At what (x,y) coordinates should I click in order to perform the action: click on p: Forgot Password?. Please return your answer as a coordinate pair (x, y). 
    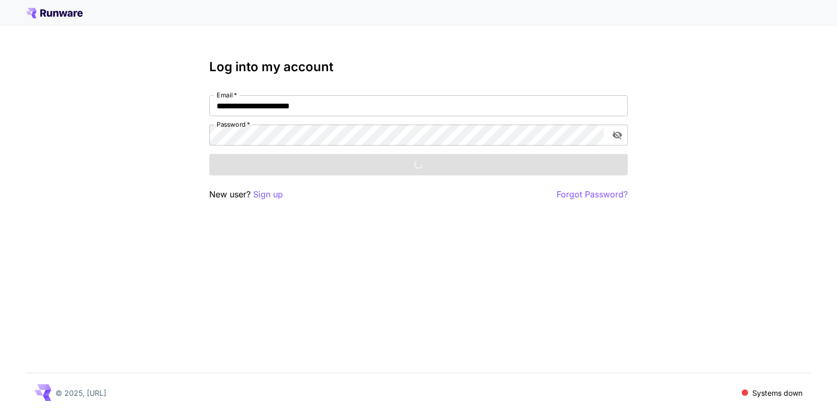
    Looking at the image, I should click on (592, 194).